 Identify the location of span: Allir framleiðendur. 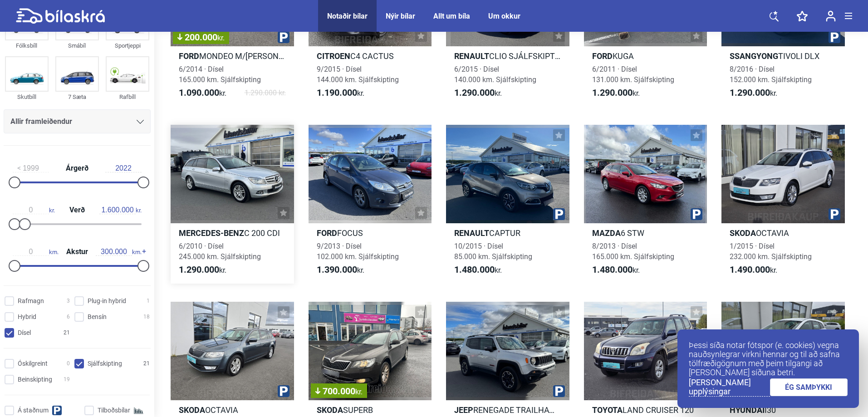
(42, 122).